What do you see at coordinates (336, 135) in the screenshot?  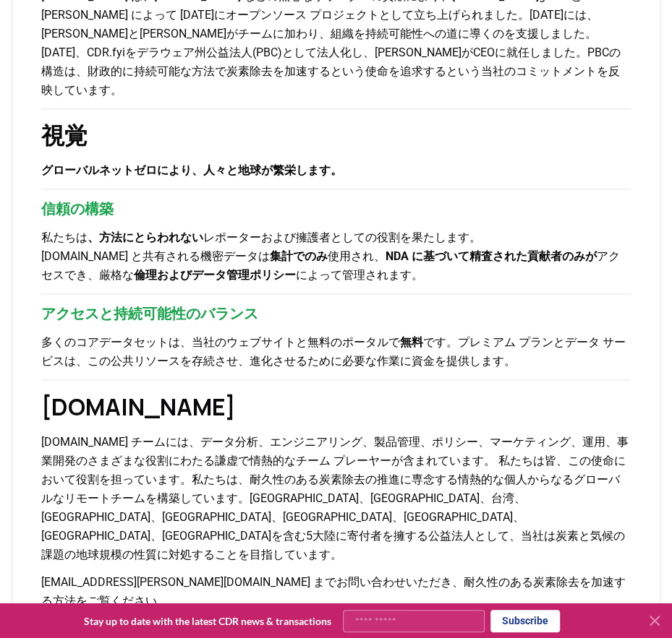 I see `h2: 視覚` at bounding box center [336, 135].